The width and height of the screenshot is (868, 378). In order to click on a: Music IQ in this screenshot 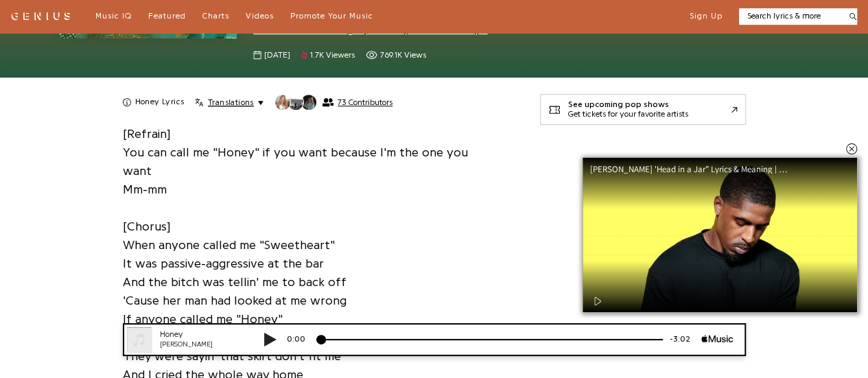, I will do `click(113, 16)`.